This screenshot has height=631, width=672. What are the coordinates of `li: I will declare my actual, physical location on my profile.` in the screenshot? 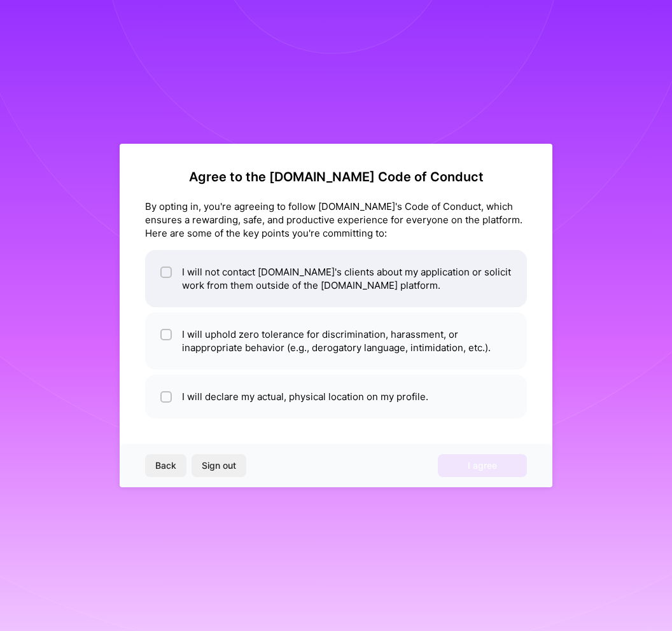 It's located at (336, 396).